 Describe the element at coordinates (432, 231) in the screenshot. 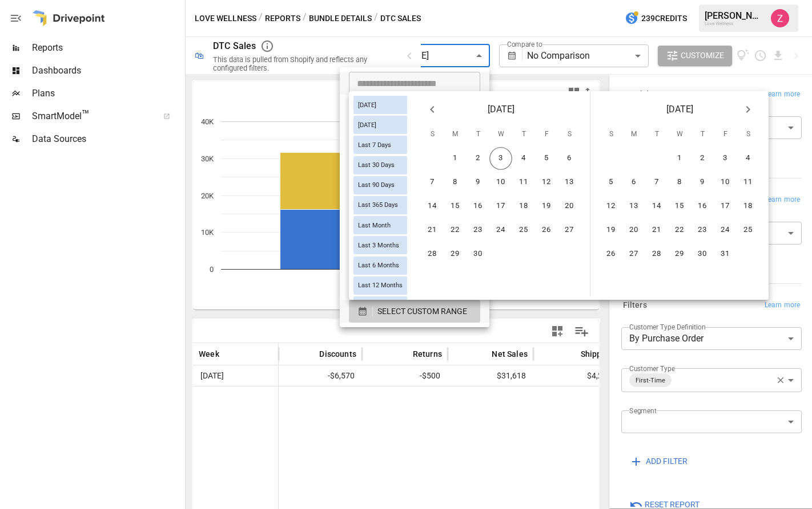

I see `button: 21` at that location.